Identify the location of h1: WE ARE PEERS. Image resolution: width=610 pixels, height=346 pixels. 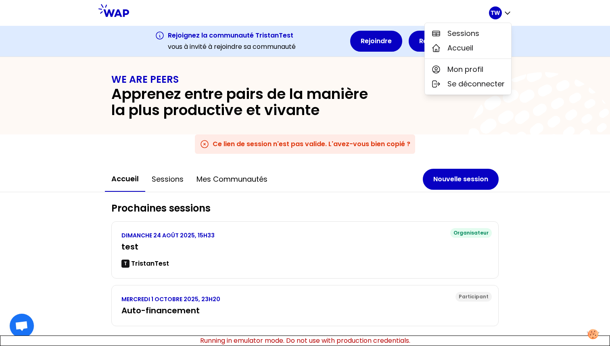
(305, 79).